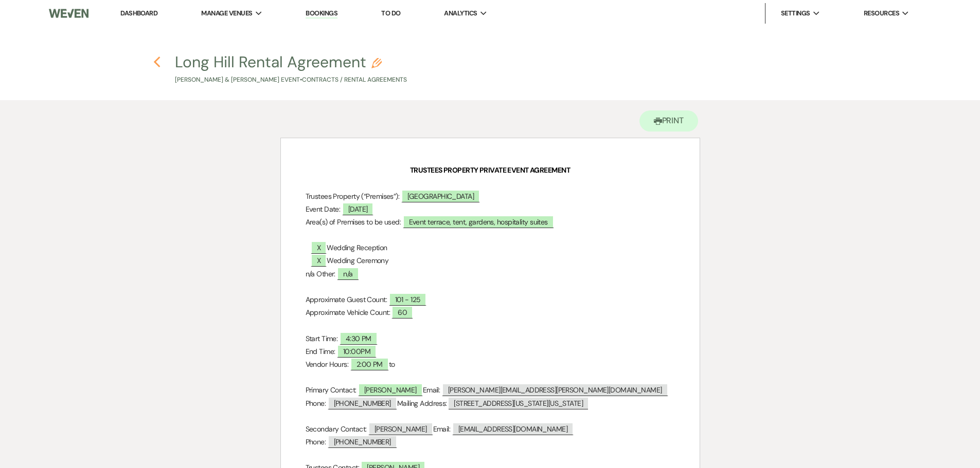 The width and height of the screenshot is (980, 468). Describe the element at coordinates (490, 338) in the screenshot. I see `p: Start Time:` at that location.